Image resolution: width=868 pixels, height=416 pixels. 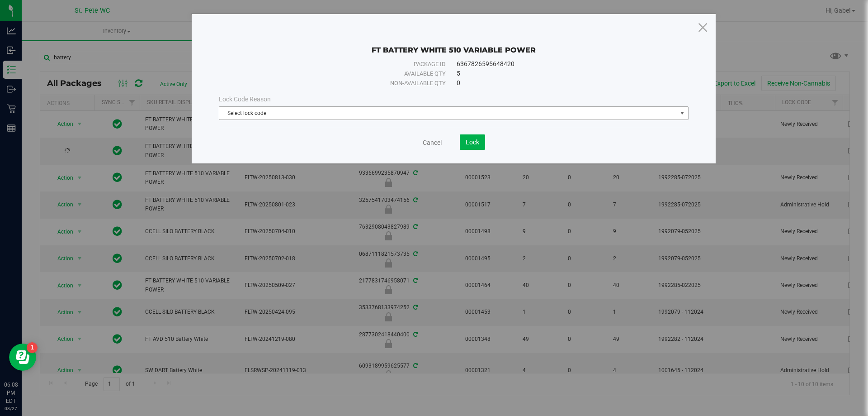 What do you see at coordinates (342, 64) in the screenshot?
I see `div: Package ID` at bounding box center [342, 64].